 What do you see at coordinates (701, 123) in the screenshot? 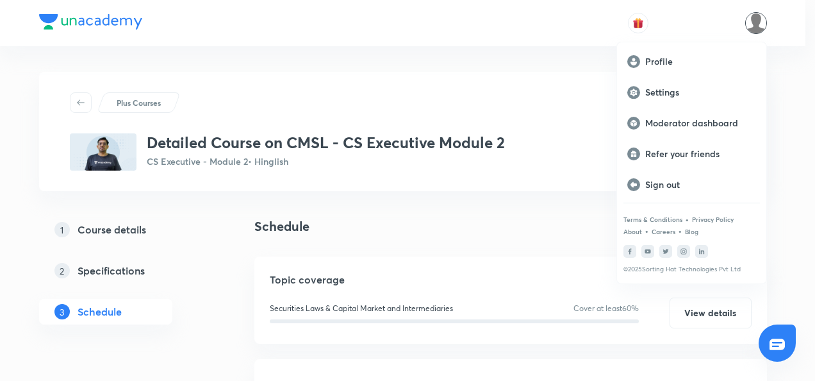
I see `p: Moderator dashboard` at bounding box center [701, 123].